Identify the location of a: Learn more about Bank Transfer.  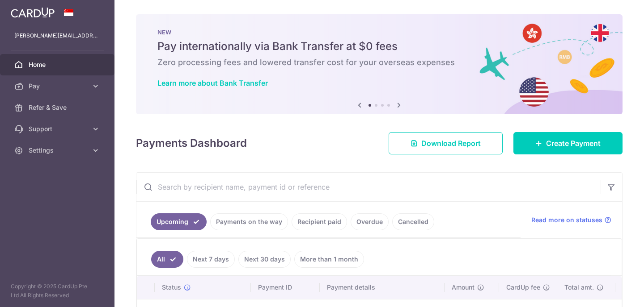
(212, 83).